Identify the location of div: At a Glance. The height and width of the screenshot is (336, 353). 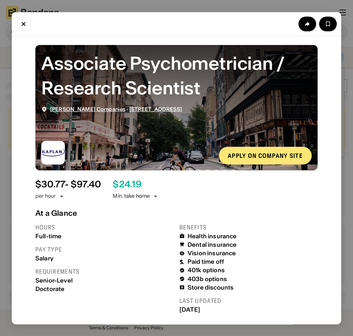
(176, 213).